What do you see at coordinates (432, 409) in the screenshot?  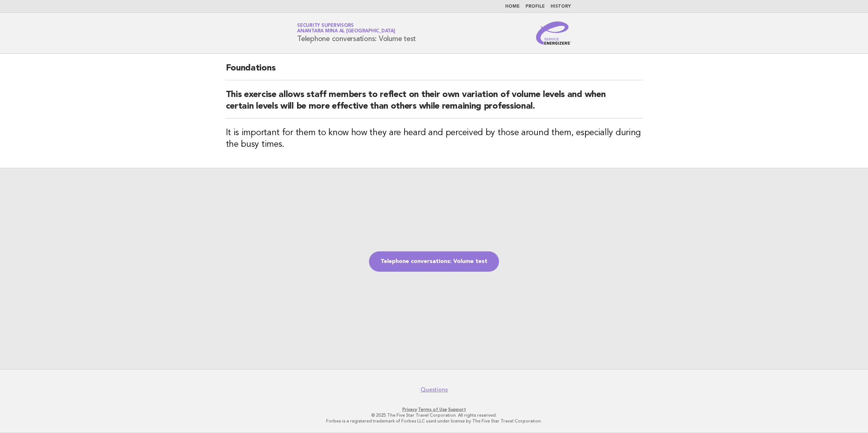 I see `a: Terms of Use` at bounding box center [432, 409].